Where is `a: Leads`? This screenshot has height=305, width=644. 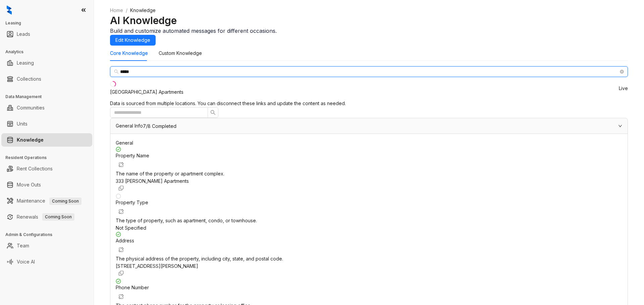 a: Leads is located at coordinates (23, 34).